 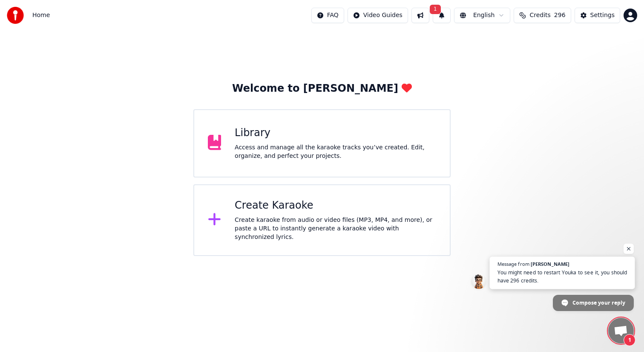 I want to click on span: 296, so click(x=560, y=15).